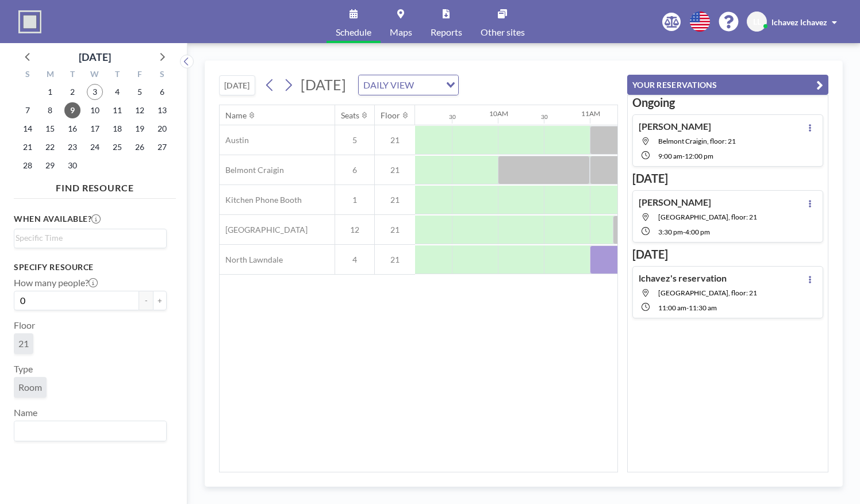 The width and height of the screenshot is (860, 504). What do you see at coordinates (95, 185) in the screenshot?
I see `h4: FIND RESOURCE` at bounding box center [95, 185].